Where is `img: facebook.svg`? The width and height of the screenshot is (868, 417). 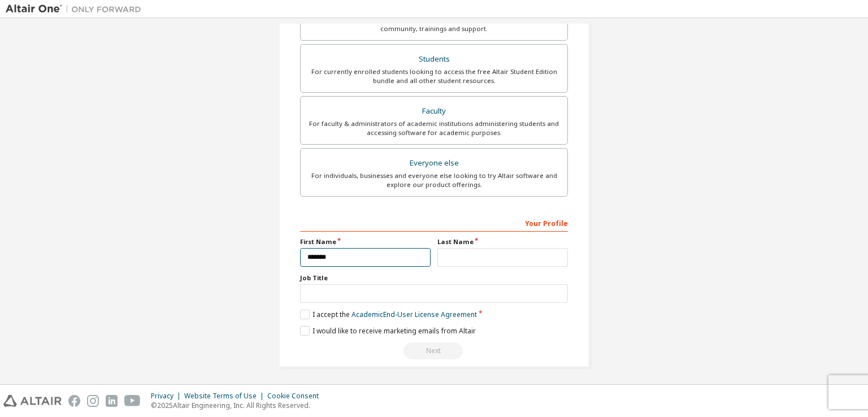
img: facebook.svg is located at coordinates (74, 401).